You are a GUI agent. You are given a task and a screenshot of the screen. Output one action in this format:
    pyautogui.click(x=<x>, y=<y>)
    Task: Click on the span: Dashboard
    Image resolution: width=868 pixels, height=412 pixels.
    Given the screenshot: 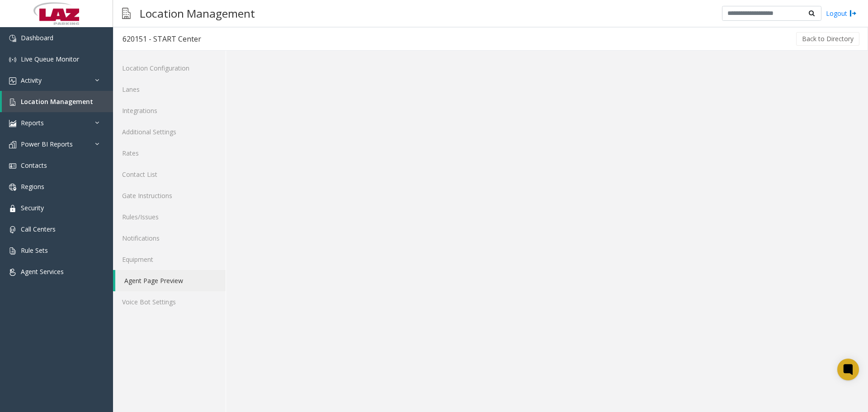 What is the action you would take?
    pyautogui.click(x=37, y=38)
    